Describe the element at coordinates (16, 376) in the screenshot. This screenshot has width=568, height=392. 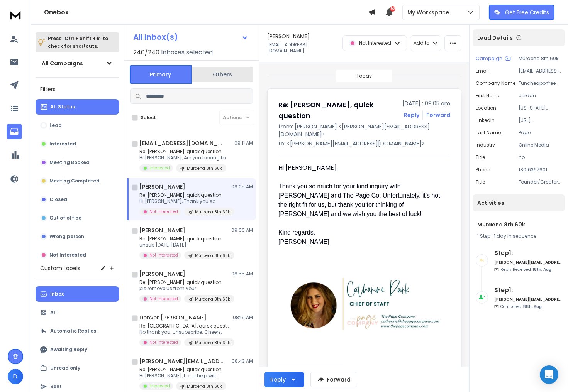
I see `span: D` at that location.